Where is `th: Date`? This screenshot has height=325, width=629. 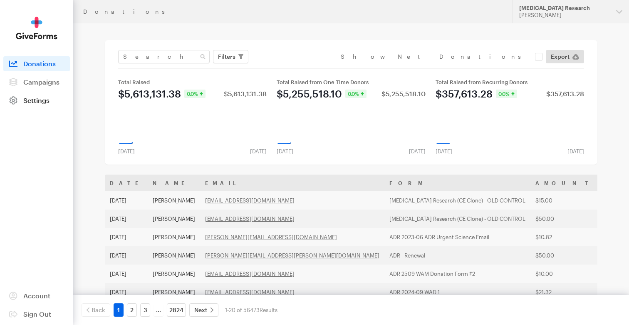
th: Date is located at coordinates (126, 183).